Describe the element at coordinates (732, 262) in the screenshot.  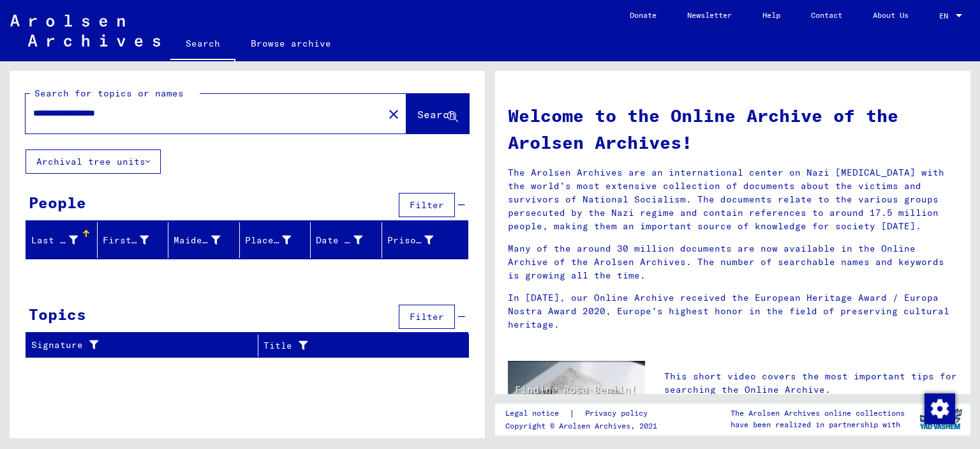
I see `p: Many of the around 30 million documents are now available in the Online Archive of the Arolsen Ar...` at that location.